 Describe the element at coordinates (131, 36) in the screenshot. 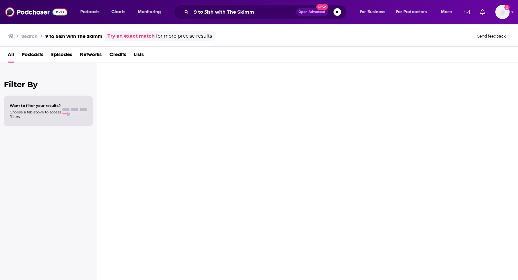

I see `a: Try an exact match` at that location.